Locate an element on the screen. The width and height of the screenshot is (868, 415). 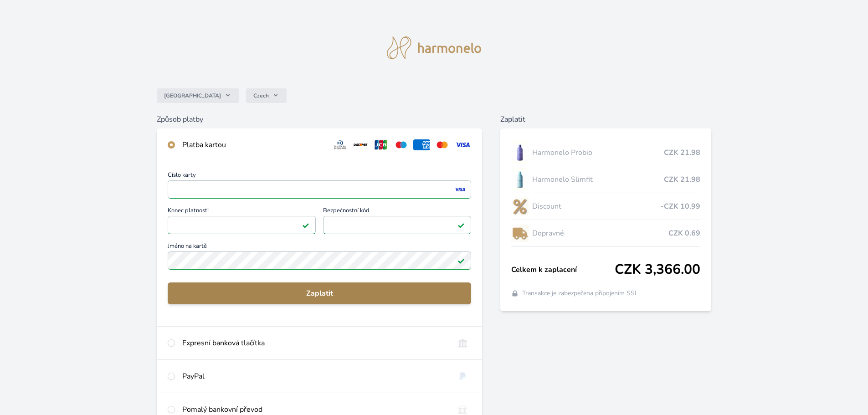
span: Konec platnosti is located at coordinates (242, 212).